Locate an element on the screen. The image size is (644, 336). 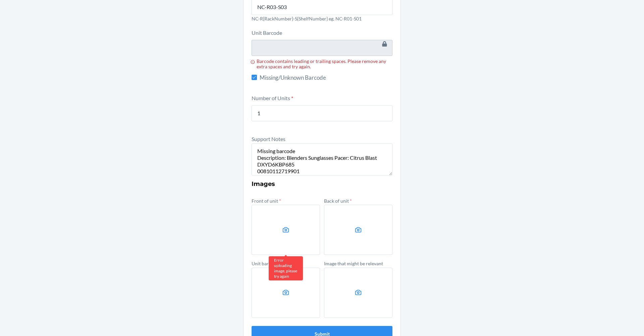
input: Barcode contains leading or trailing spaces. Please remove any extra spaces and try again. is located at coordinates (322, 48).